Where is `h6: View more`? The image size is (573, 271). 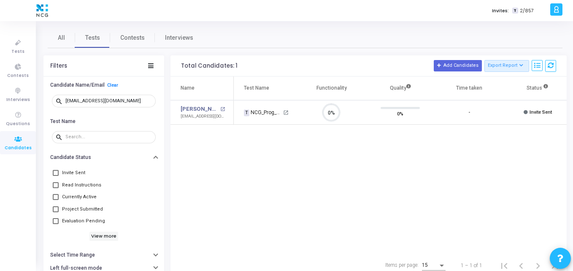 h6: View more is located at coordinates (104, 236).